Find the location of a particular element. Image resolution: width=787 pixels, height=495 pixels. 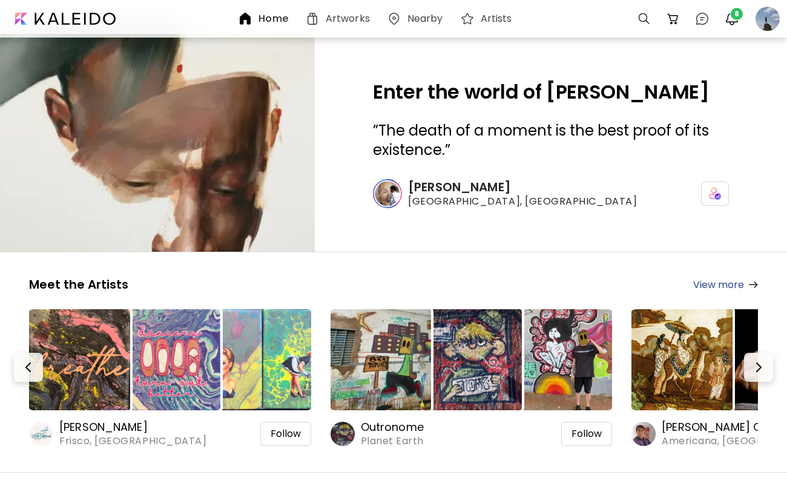

img: arrow-right is located at coordinates (753, 284).